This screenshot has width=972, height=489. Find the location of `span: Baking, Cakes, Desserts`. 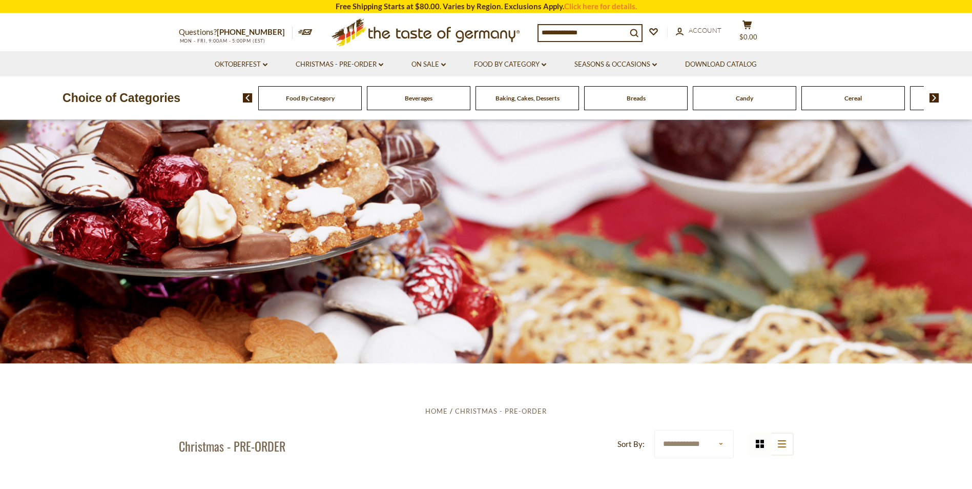

span: Baking, Cakes, Desserts is located at coordinates (527, 98).